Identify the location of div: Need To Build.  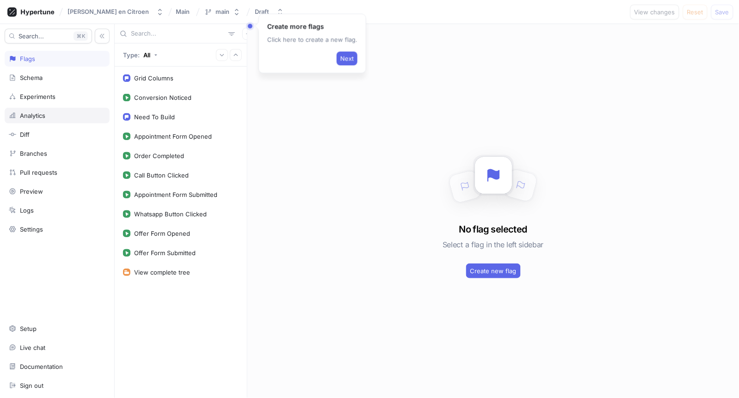
(154, 117).